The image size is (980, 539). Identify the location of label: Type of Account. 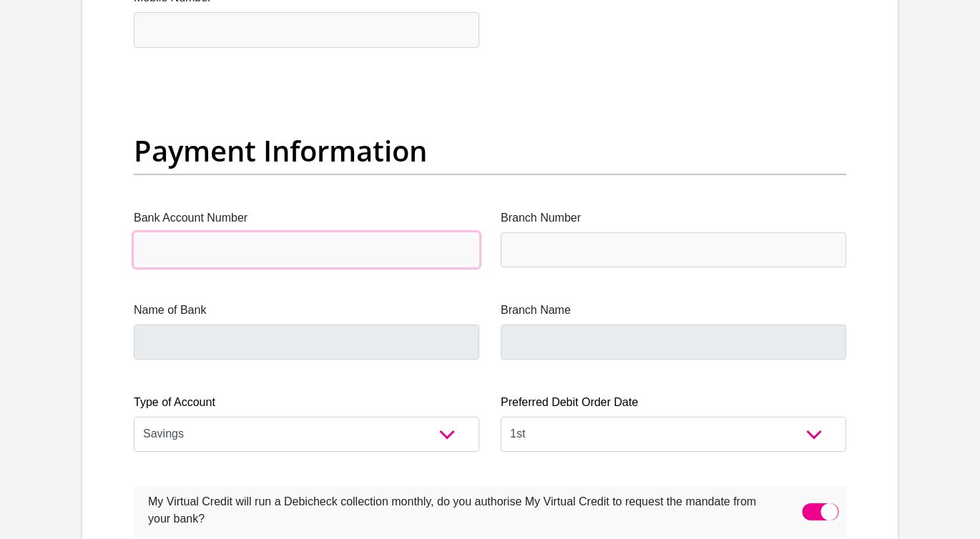
(306, 402).